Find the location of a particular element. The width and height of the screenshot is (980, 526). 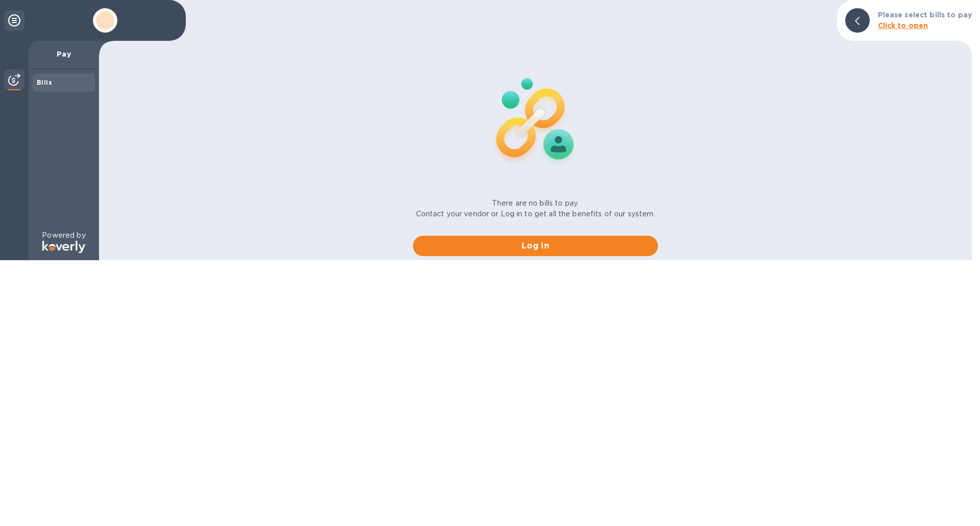

p: There are no bills to pay. Contact your vendor or Log in to get all the benefits of our system. is located at coordinates (536, 209).